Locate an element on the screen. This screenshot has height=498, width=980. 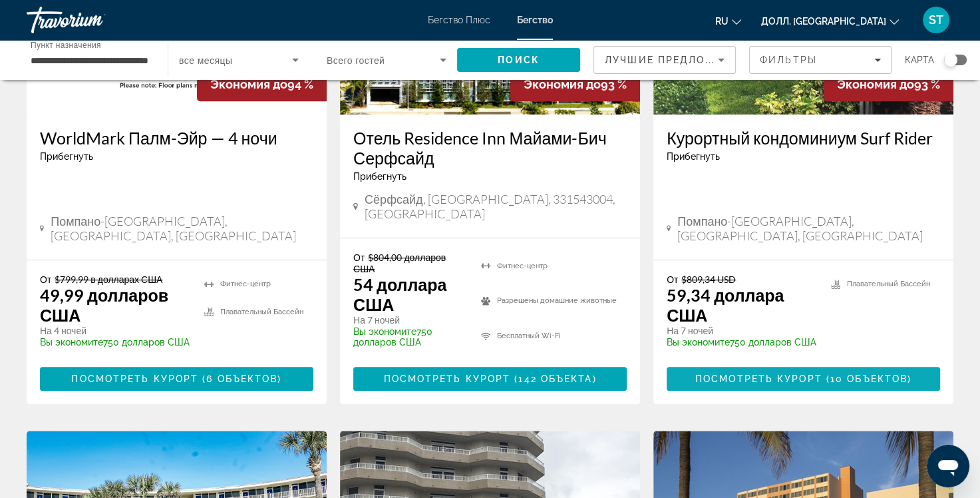
button: Фильтры is located at coordinates (820, 60).